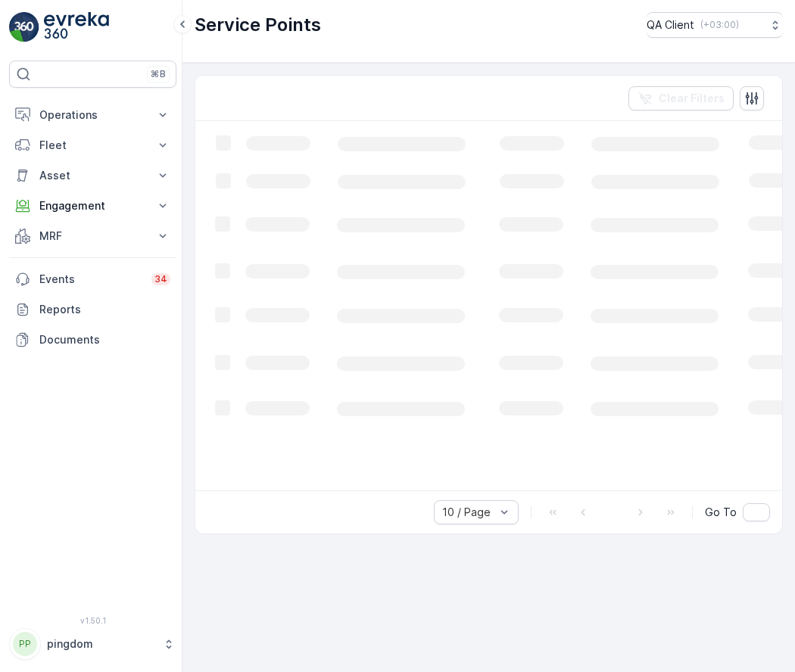 This screenshot has height=672, width=795. I want to click on p: ⌘B, so click(158, 74).